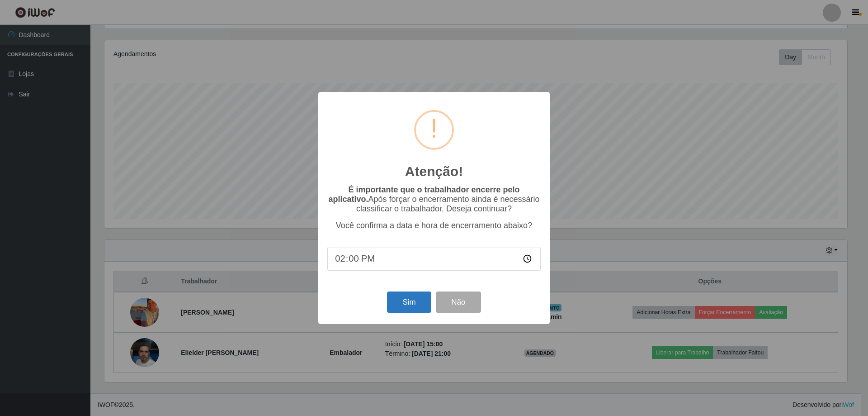 This screenshot has width=868, height=416. I want to click on button: Sim, so click(409, 302).